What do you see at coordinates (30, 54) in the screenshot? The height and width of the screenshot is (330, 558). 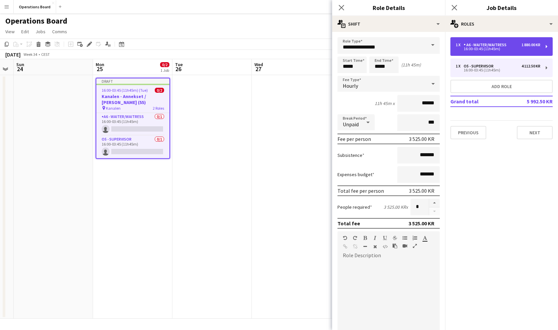 I see `span: Week 34` at bounding box center [30, 54].